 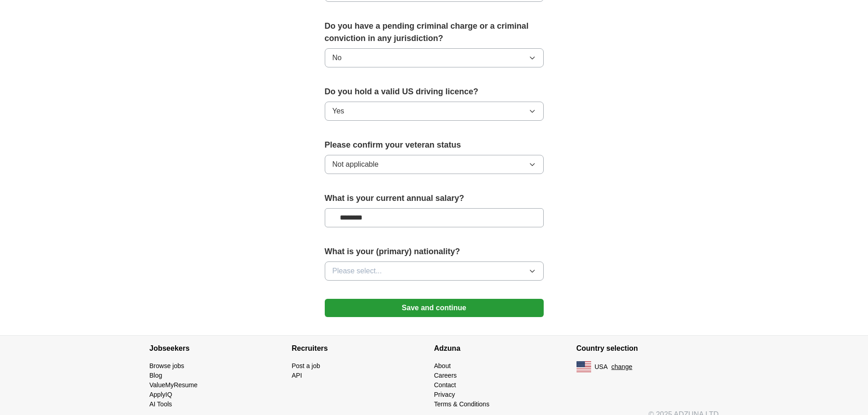 What do you see at coordinates (156, 376) in the screenshot?
I see `a: Blog` at bounding box center [156, 376].